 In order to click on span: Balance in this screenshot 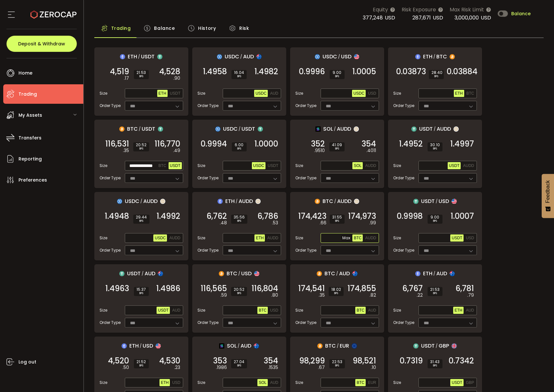, I will do `click(521, 14)`.